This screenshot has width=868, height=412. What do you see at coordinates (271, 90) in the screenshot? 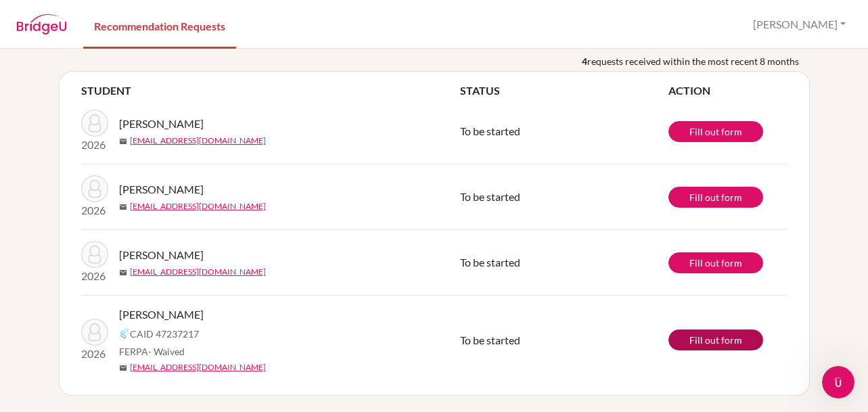
I see `th: STUDENT` at bounding box center [271, 90].